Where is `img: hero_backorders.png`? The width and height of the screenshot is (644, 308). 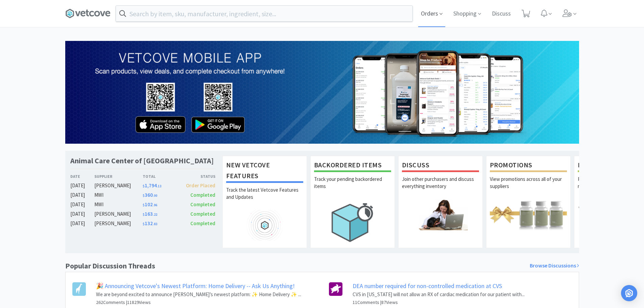 img: hero_backorders.png is located at coordinates (353, 223).